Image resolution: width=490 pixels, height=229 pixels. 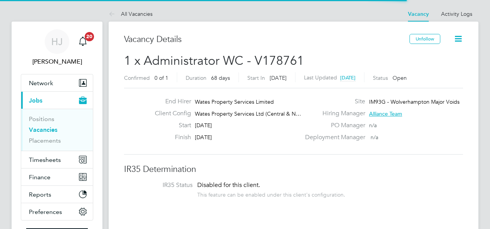 What do you see at coordinates (271, 194) in the screenshot?
I see `div: This feature can be enabled under this client's configuration.` at bounding box center [271, 194].